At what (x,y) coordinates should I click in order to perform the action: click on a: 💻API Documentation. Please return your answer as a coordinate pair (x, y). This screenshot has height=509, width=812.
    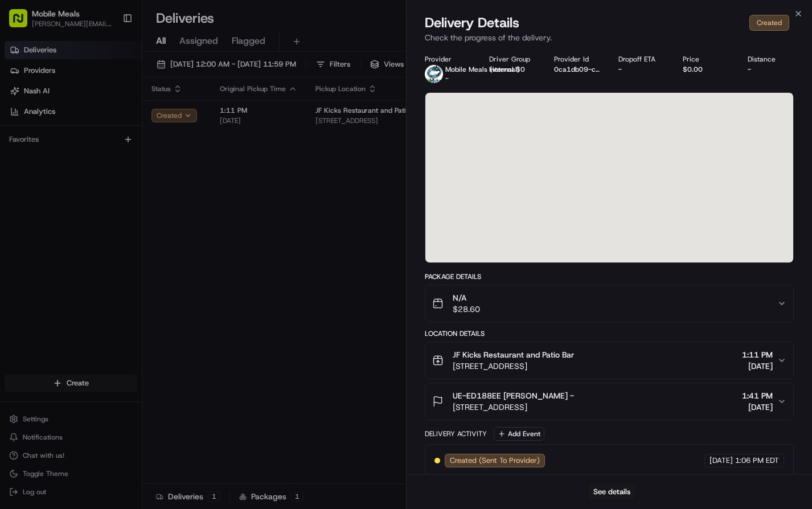
    Looking at the image, I should click on (139, 171).